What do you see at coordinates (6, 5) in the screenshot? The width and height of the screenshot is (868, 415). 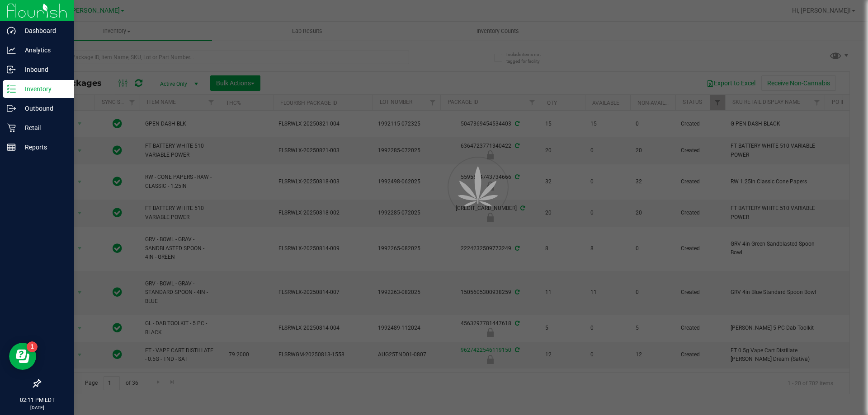 I see `span: 1` at bounding box center [6, 5].